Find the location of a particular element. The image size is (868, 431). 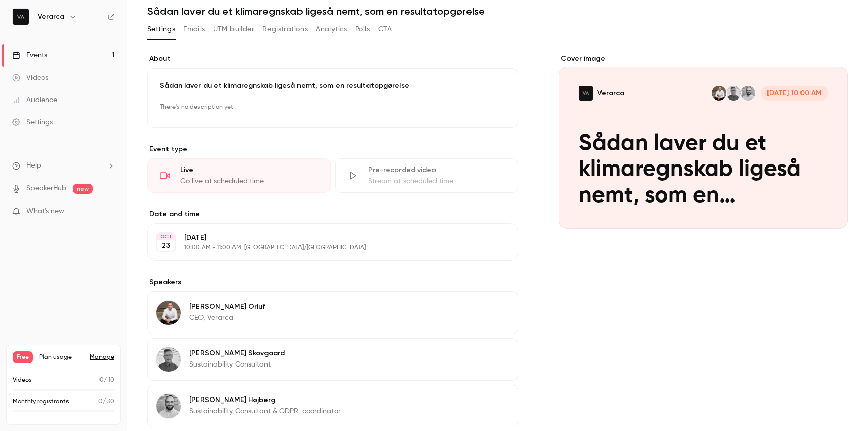

p: Event type is located at coordinates (333, 149).